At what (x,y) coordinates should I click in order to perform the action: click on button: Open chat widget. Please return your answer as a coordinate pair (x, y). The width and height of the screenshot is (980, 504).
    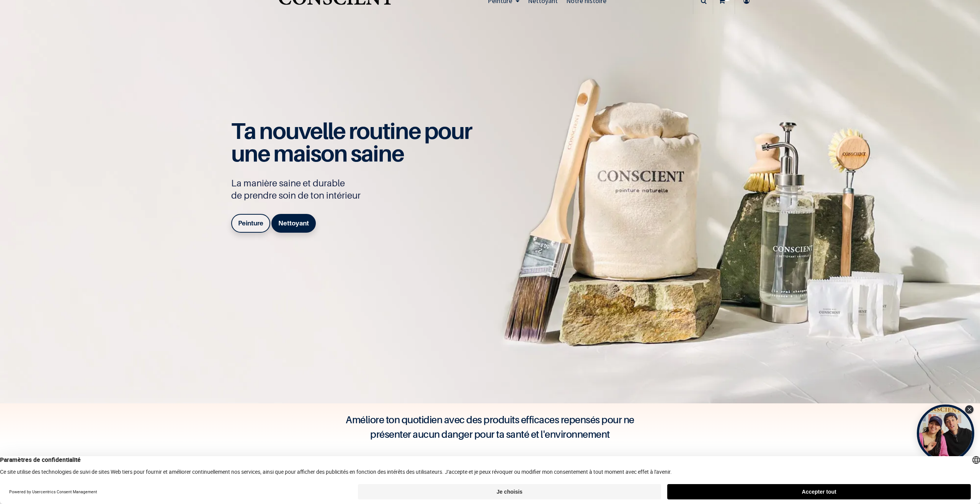
    Looking at the image, I should click on (18, 18).